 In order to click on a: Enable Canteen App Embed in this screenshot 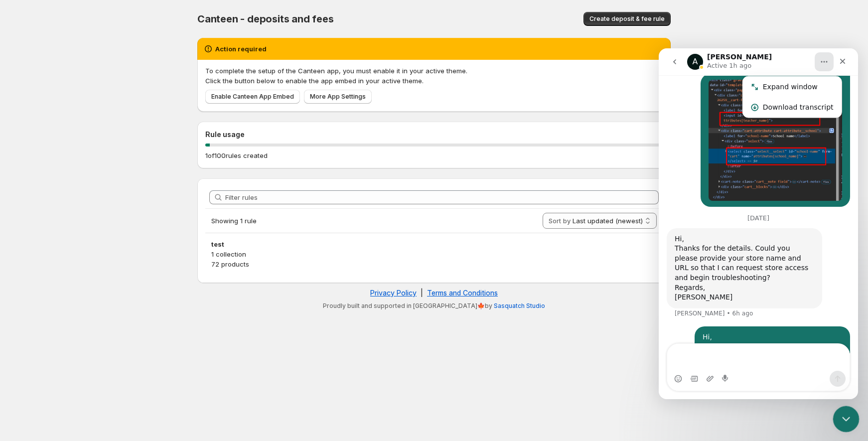, I will do `click(252, 97)`.